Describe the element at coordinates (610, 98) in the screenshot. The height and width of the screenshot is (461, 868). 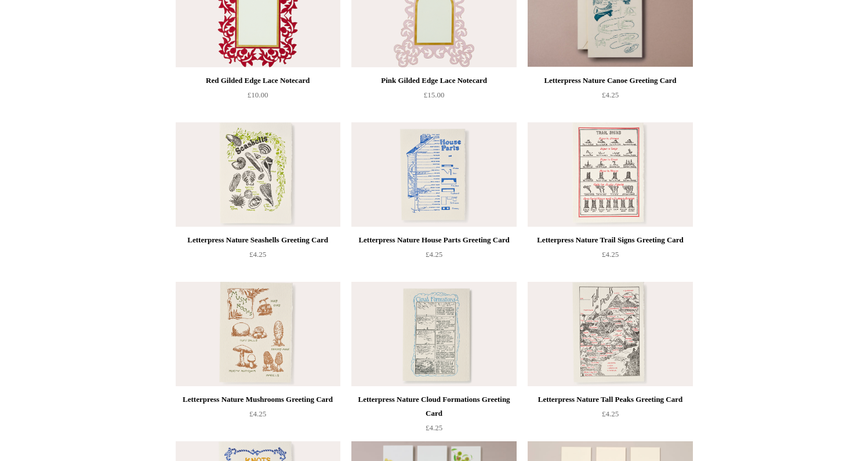
I see `a: Letterpress Nature Canoe Greeting Card £4.25` at that location.